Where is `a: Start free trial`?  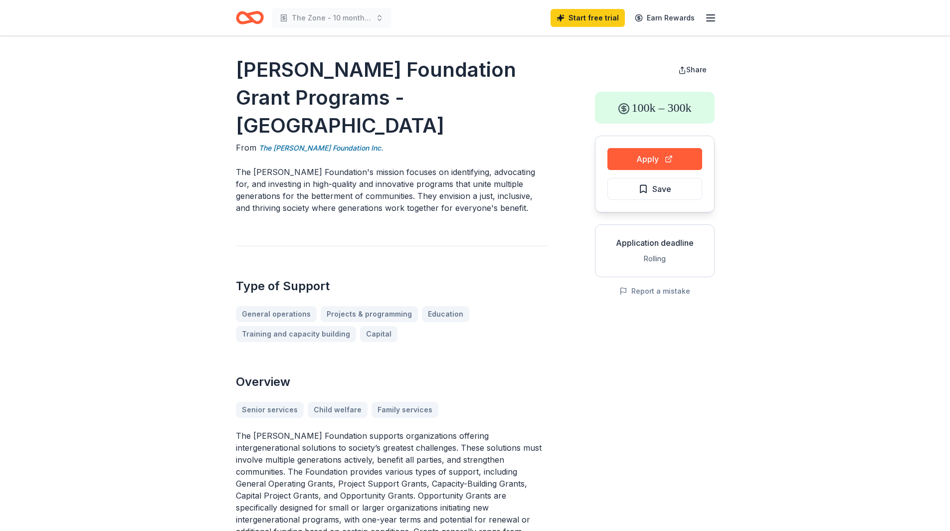
a: Start free trial is located at coordinates (587, 18).